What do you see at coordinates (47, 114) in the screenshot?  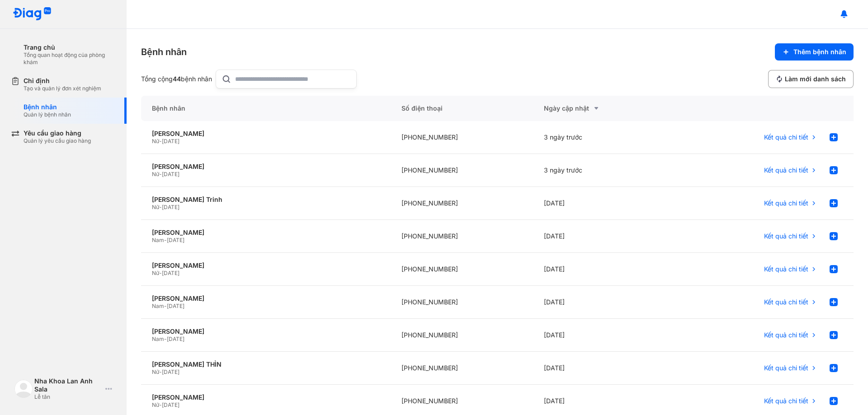 I see `div: Quản lý bệnh nhân` at bounding box center [47, 114].